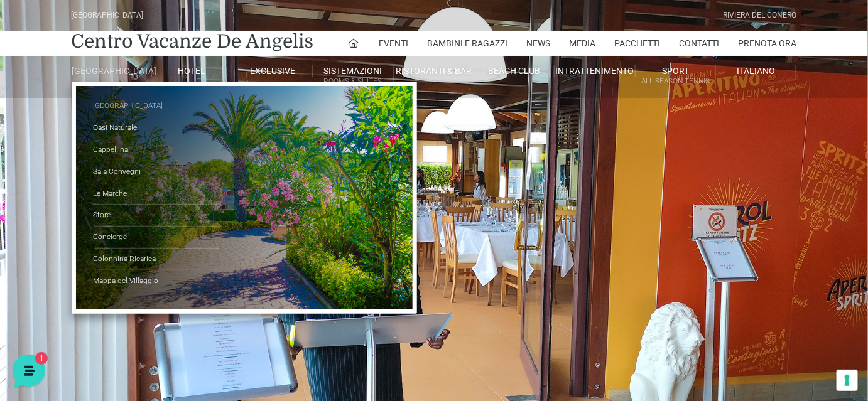 The width and height of the screenshot is (868, 401). Describe the element at coordinates (192, 71) in the screenshot. I see `a: Hotel` at that location.